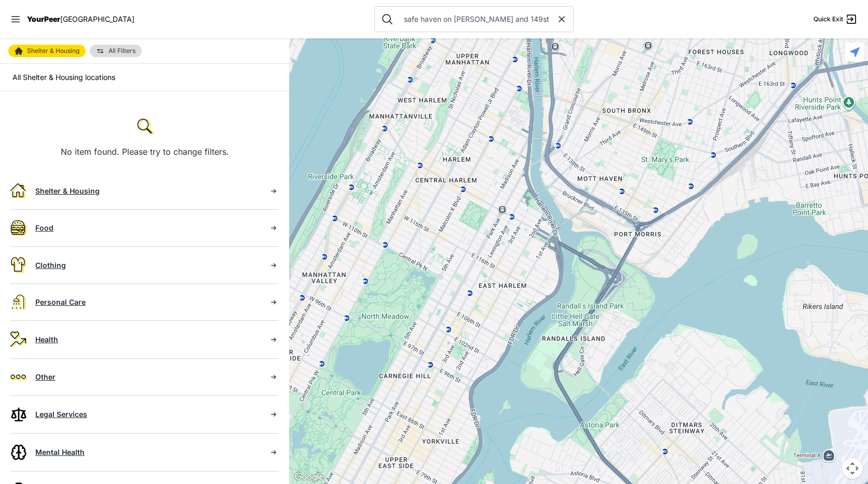  Describe the element at coordinates (309, 477) in the screenshot. I see `img: Google` at that location.